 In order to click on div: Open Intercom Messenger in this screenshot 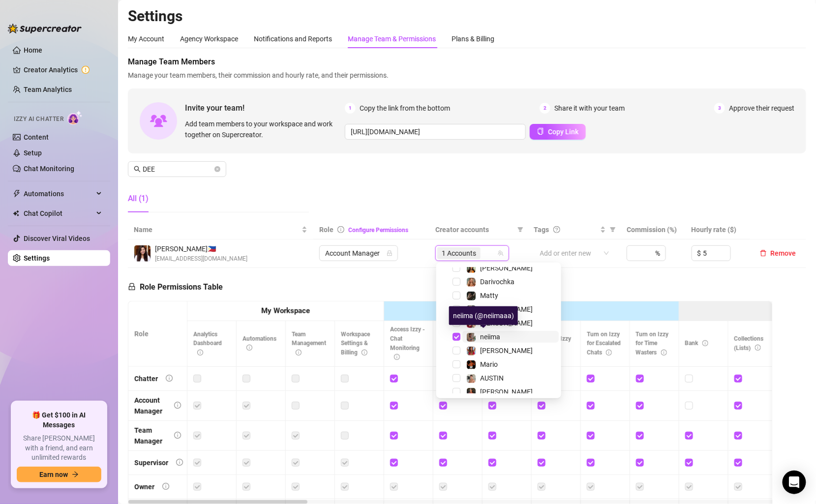, I will do `click(795, 483)`.